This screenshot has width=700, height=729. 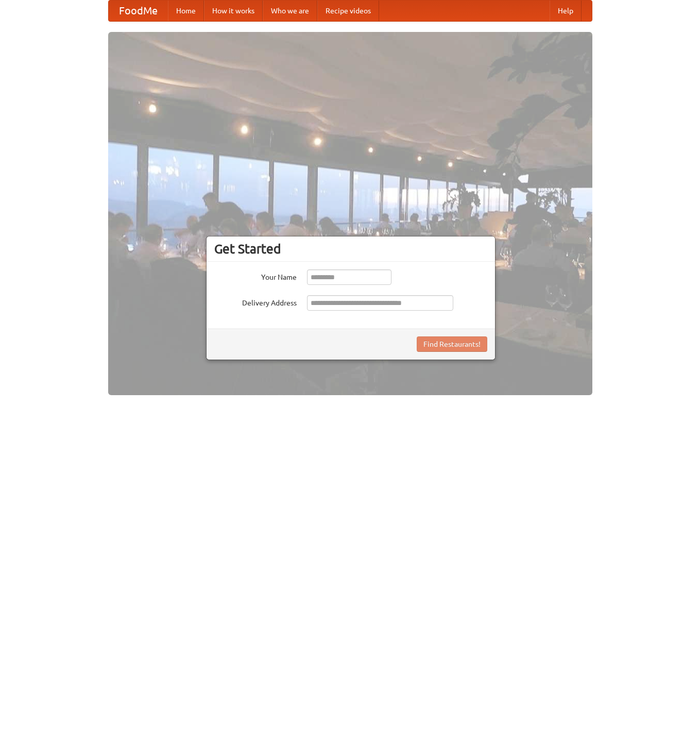 What do you see at coordinates (566, 10) in the screenshot?
I see `a: Help` at bounding box center [566, 10].